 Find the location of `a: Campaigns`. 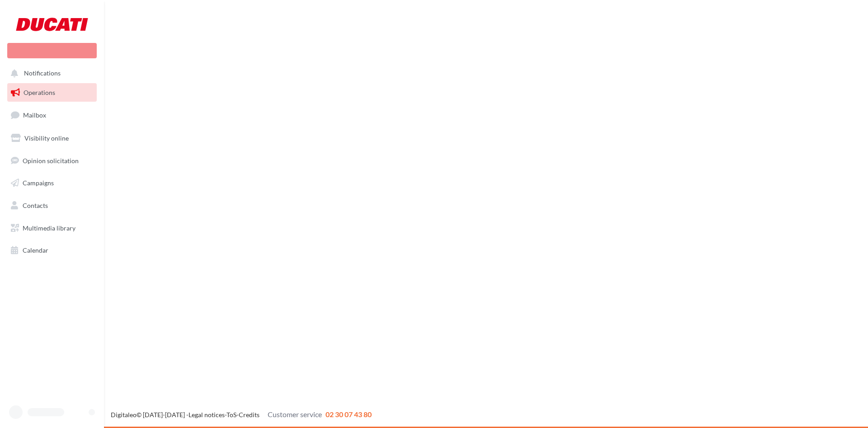

a: Campaigns is located at coordinates (52, 183).